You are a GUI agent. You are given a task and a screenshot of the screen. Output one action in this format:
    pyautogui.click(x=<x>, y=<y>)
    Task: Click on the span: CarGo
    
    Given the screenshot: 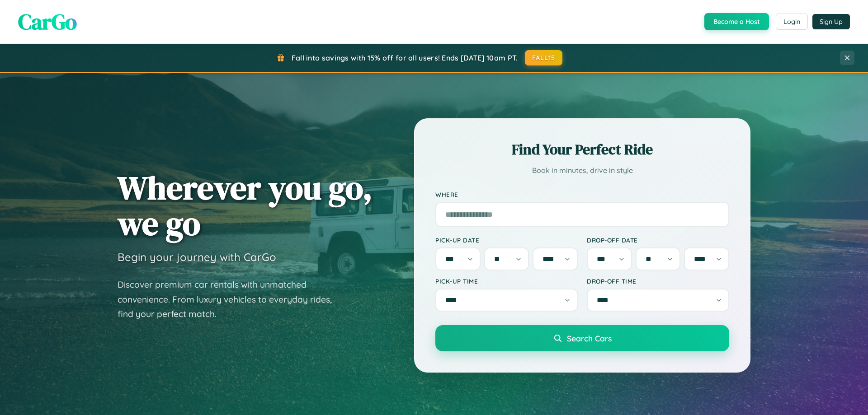 What is the action you would take?
    pyautogui.click(x=47, y=22)
    